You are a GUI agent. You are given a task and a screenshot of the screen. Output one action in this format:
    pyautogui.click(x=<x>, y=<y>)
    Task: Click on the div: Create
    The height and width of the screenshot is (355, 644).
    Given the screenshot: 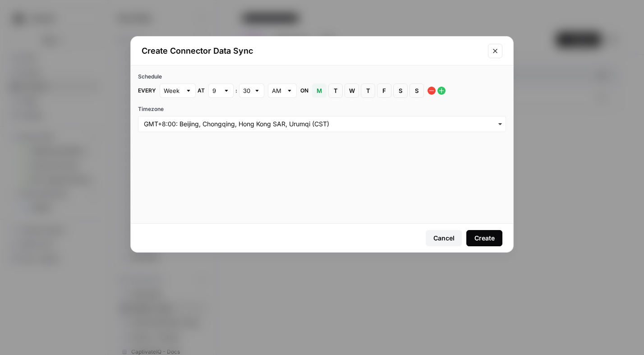 What is the action you would take?
    pyautogui.click(x=484, y=238)
    